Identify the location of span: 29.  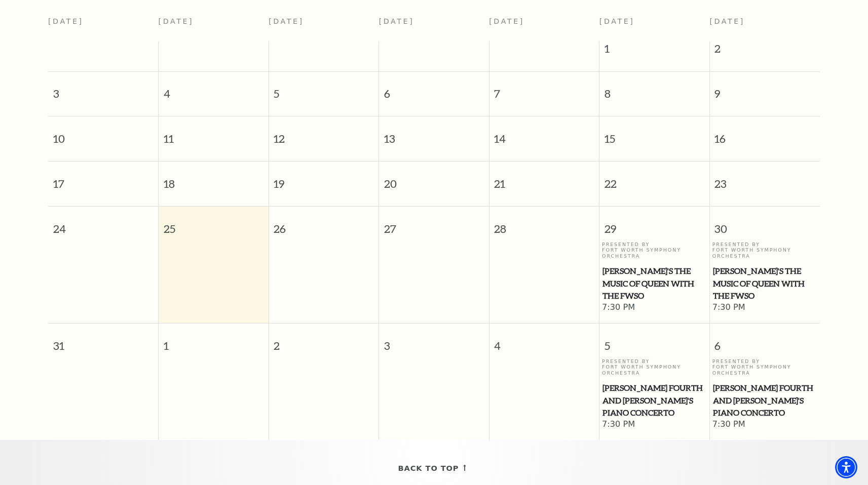
(654, 224).